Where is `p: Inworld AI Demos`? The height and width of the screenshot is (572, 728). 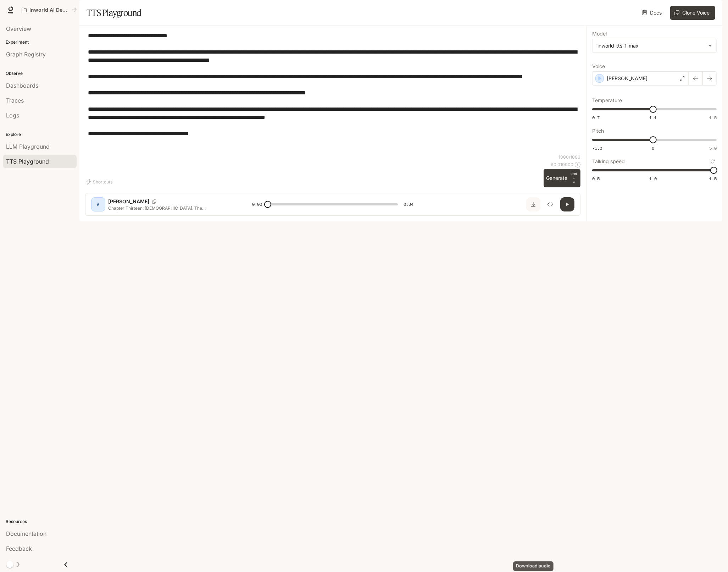
p: Inworld AI Demos is located at coordinates (50, 10).